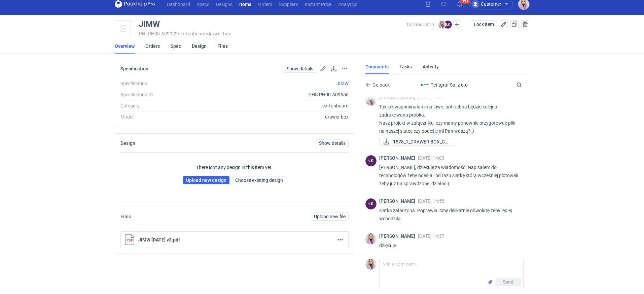 The height and width of the screenshot is (294, 644). I want to click on button: Download specification, so click(334, 69).